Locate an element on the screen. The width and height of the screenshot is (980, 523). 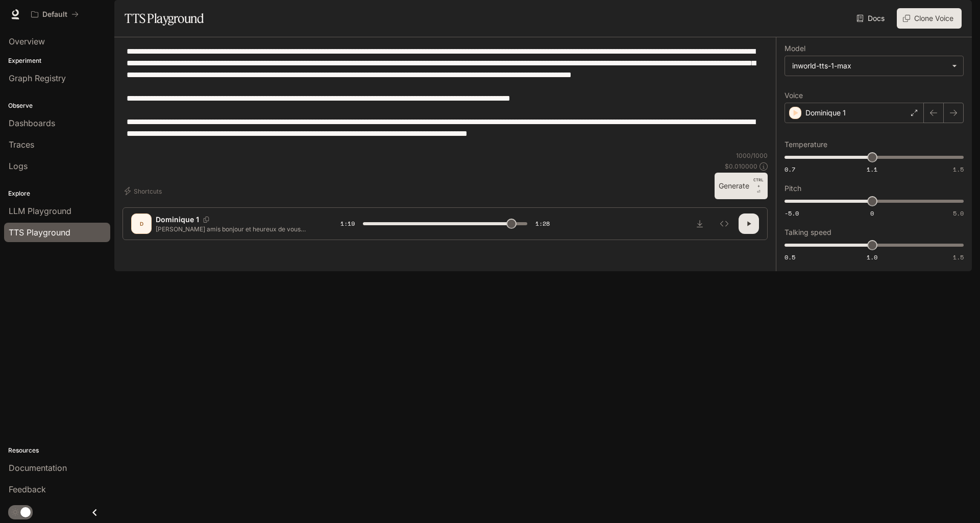
button: Download audio is located at coordinates (700, 224).